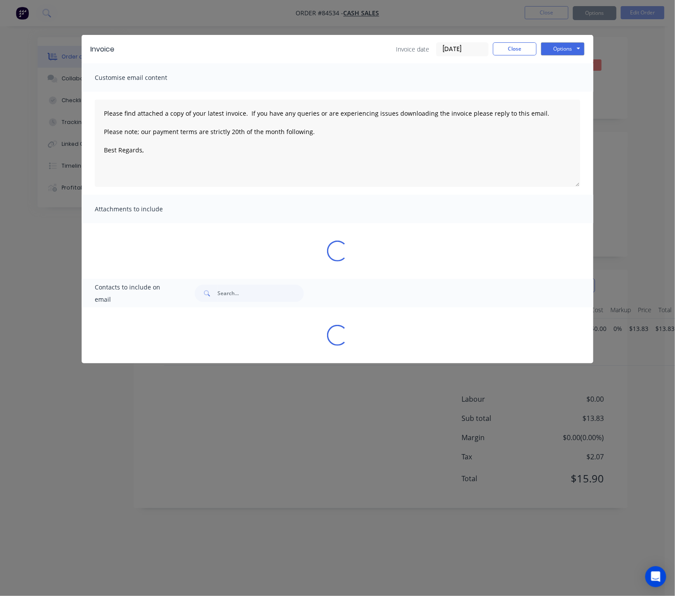 This screenshot has width=675, height=596. I want to click on textarea: Please find attached a copy of your latest invoice. If you have any queries or are experiencing i..., so click(338, 143).